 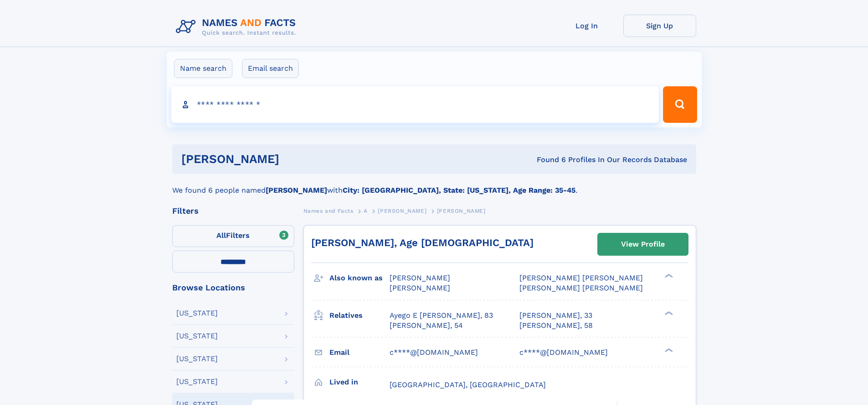 I want to click on a: Names and Facts, so click(x=329, y=210).